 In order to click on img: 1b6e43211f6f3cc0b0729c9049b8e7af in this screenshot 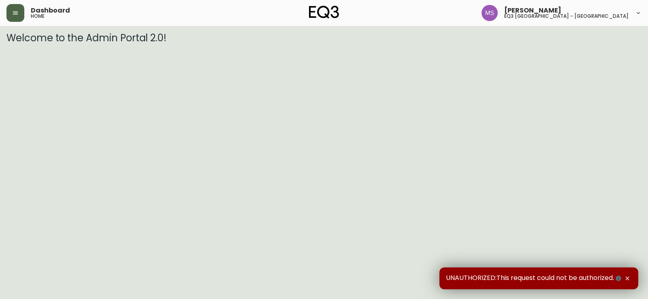, I will do `click(489, 13)`.